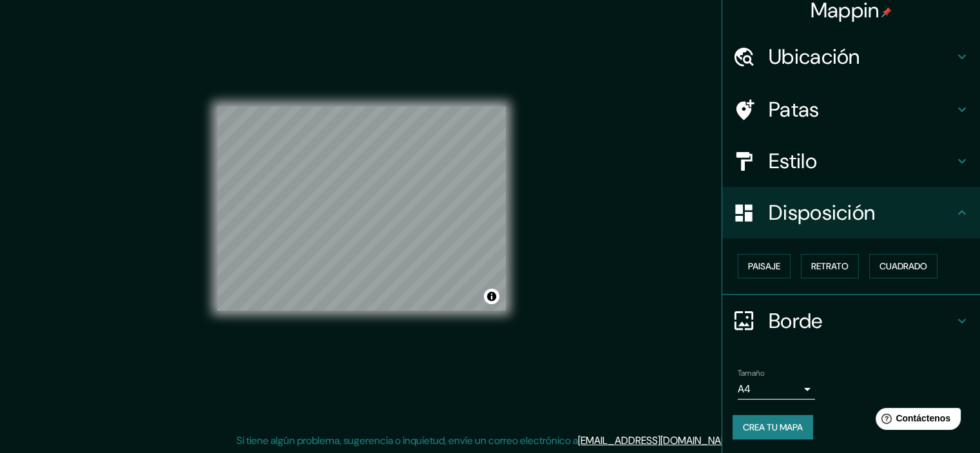 The width and height of the screenshot is (980, 453). Describe the element at coordinates (851, 110) in the screenshot. I see `div: Patas` at that location.